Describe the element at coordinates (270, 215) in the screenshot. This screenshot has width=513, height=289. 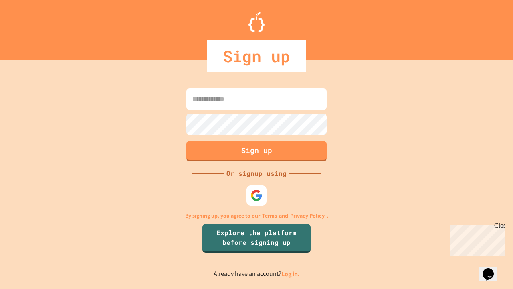
I see `a: Terms` at that location.